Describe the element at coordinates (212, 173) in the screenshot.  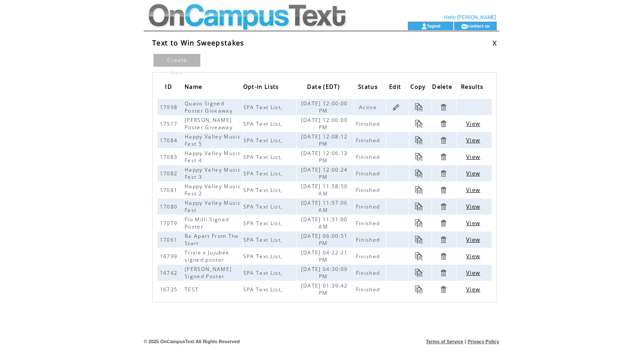
I see `span: Happy Valley Music Fest 3` at that location.